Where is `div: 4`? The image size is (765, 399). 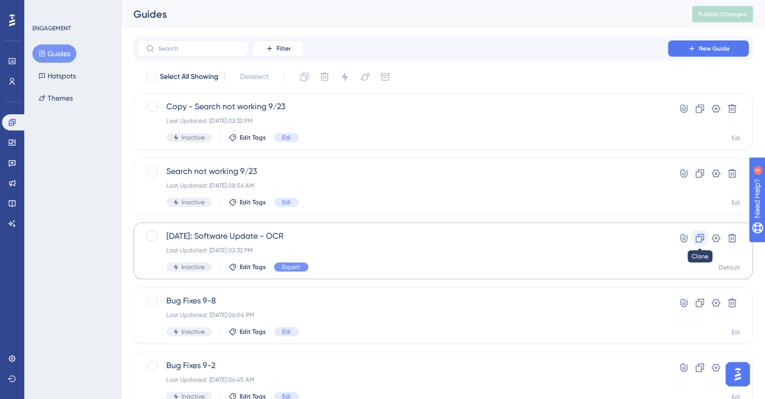
div: 4 is located at coordinates (72, 9).